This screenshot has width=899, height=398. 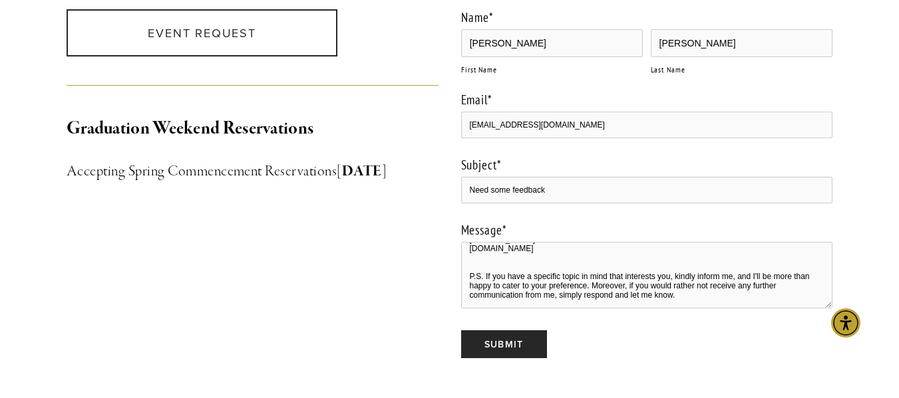 What do you see at coordinates (252, 129) in the screenshot?
I see `h2: Graduation Weekend Reservations` at bounding box center [252, 129].